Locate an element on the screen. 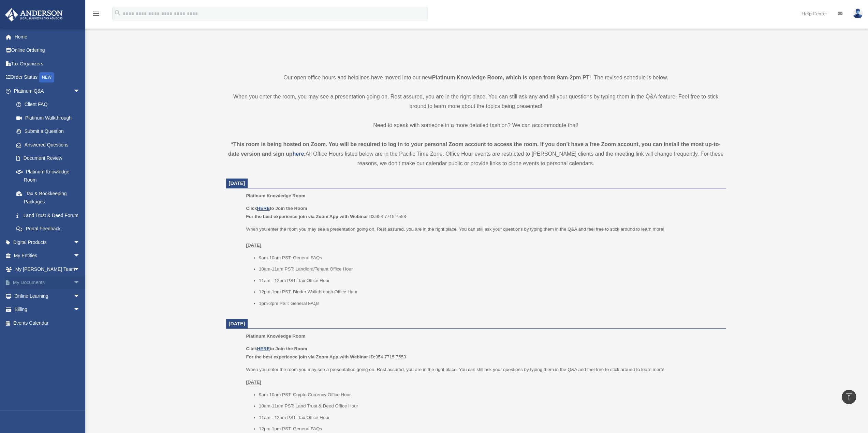 The height and width of the screenshot is (433, 868). img: User Pic is located at coordinates (858, 13).